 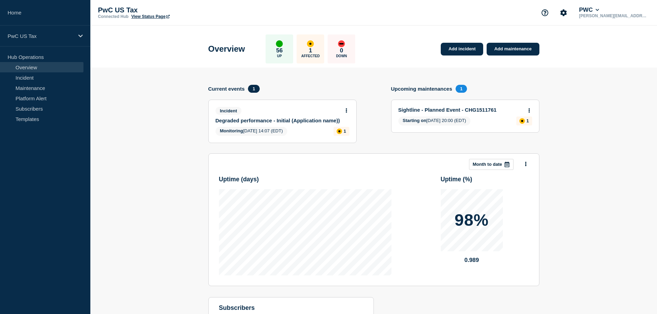 What do you see at coordinates (342, 44) in the screenshot?
I see `div: down` at bounding box center [342, 44].